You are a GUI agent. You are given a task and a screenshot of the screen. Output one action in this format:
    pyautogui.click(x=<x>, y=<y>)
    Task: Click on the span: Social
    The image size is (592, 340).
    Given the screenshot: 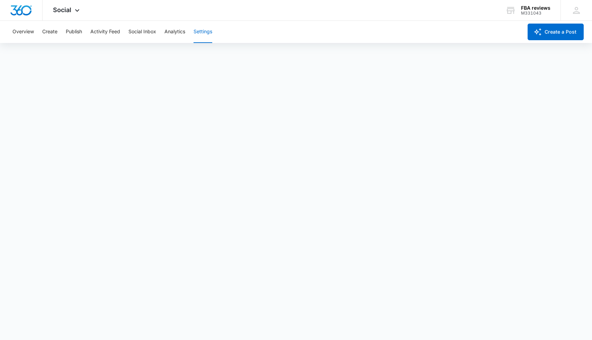 What is the action you would take?
    pyautogui.click(x=62, y=10)
    